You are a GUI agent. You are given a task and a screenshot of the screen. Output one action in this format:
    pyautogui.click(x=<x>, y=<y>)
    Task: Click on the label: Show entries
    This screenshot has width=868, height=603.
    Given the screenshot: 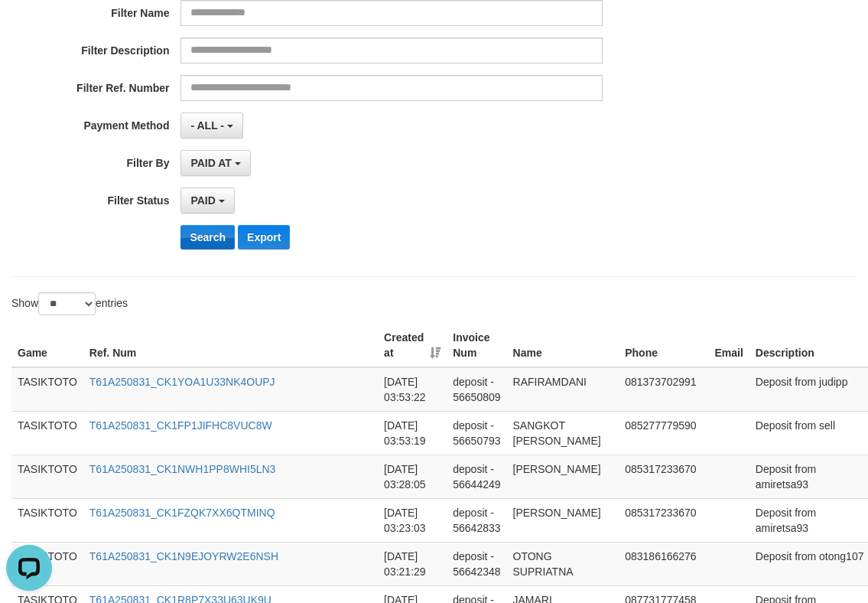 What is the action you would take?
    pyautogui.click(x=70, y=304)
    